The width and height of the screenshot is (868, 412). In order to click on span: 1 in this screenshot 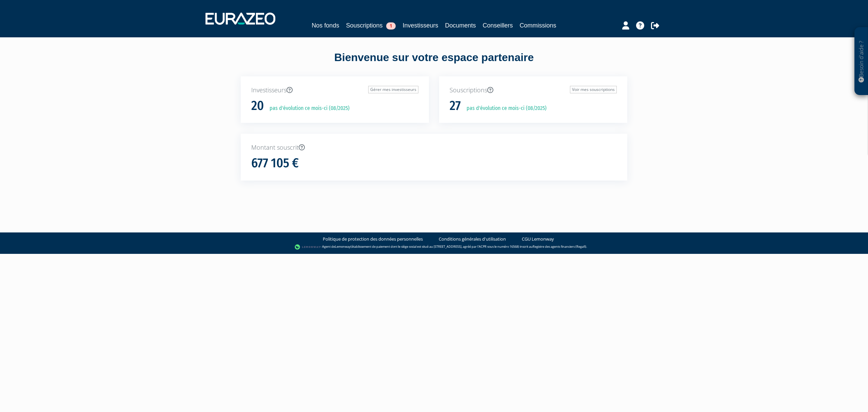, I will do `click(391, 25)`.